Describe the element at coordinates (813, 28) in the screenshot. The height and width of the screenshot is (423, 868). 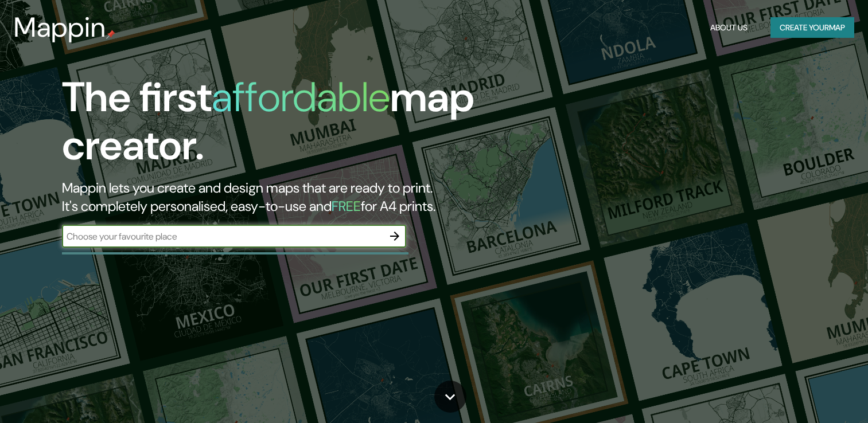
I see `button: Create yourmap` at that location.